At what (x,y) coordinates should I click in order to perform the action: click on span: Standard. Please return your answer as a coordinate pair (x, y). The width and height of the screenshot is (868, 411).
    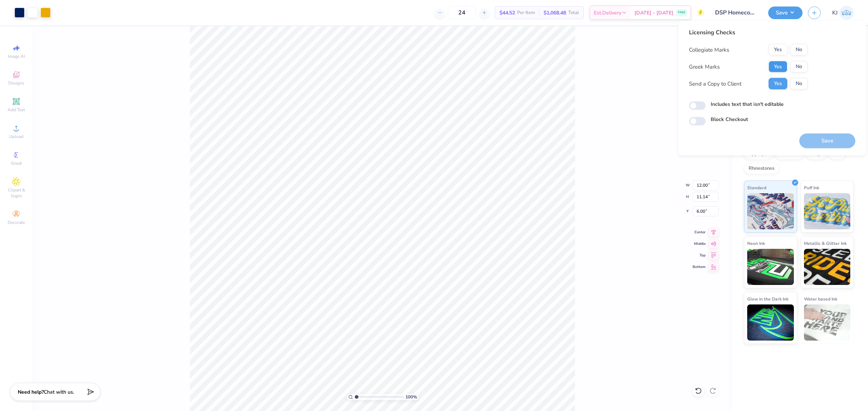
    Looking at the image, I should click on (757, 187).